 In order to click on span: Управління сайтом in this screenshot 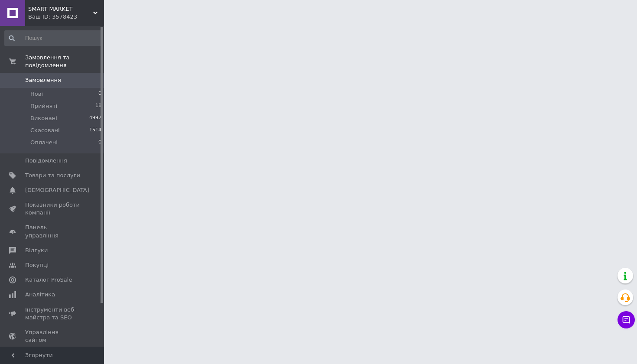, I will do `click(53, 336)`.